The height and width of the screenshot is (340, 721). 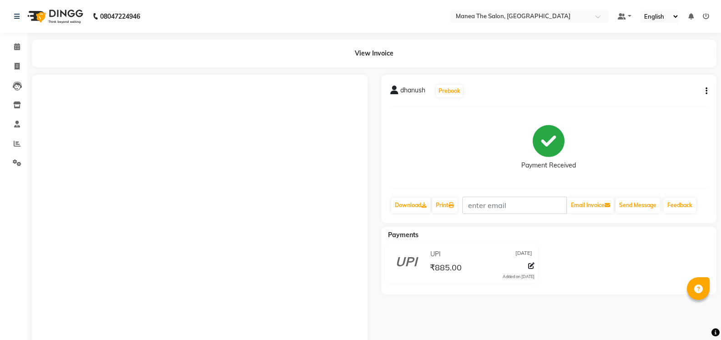 What do you see at coordinates (638, 205) in the screenshot?
I see `button: Send Message` at bounding box center [638, 205].